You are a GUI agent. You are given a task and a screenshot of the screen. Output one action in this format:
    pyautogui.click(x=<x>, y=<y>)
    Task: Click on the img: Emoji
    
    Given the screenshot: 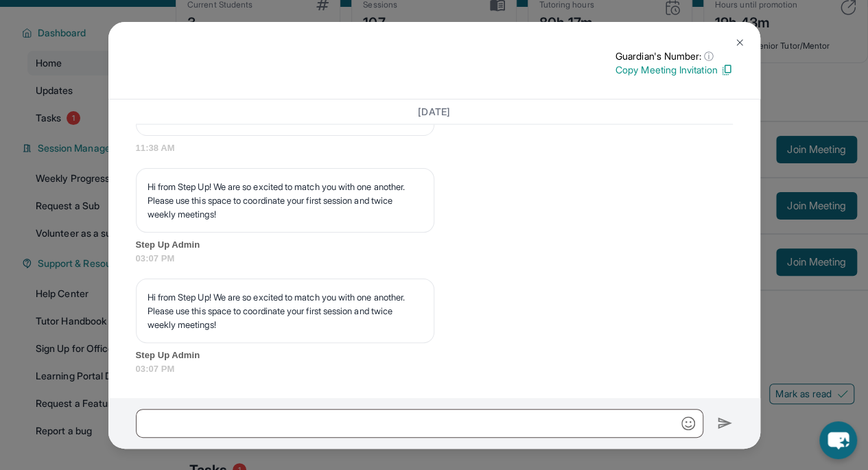 What is the action you would take?
    pyautogui.click(x=689, y=423)
    